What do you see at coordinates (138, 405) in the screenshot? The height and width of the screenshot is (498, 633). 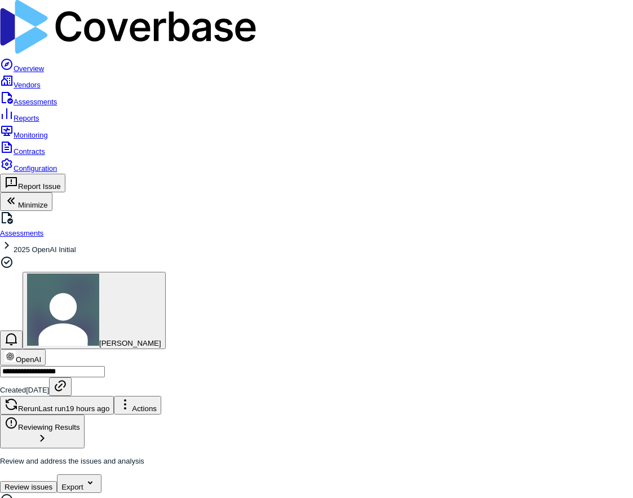 I see `button: Actions` at bounding box center [138, 405].